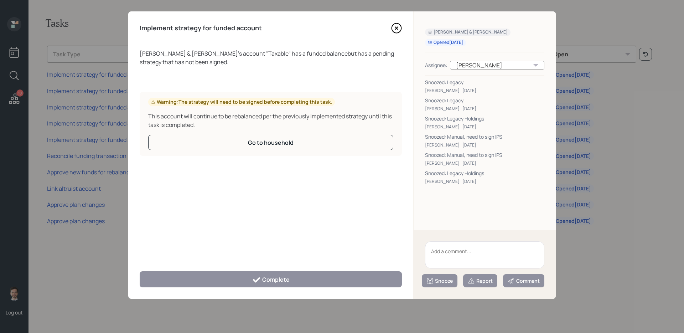 Image resolution: width=684 pixels, height=333 pixels. I want to click on div: Go to household, so click(271, 142).